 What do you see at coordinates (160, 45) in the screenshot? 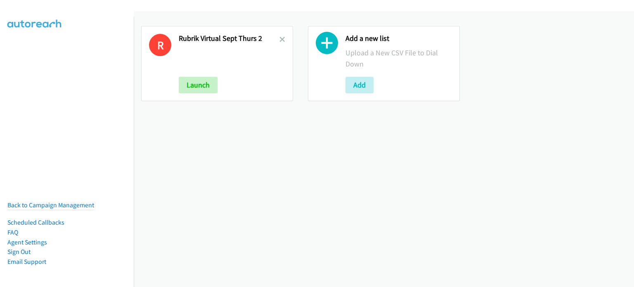
I see `h1: R` at bounding box center [160, 45].